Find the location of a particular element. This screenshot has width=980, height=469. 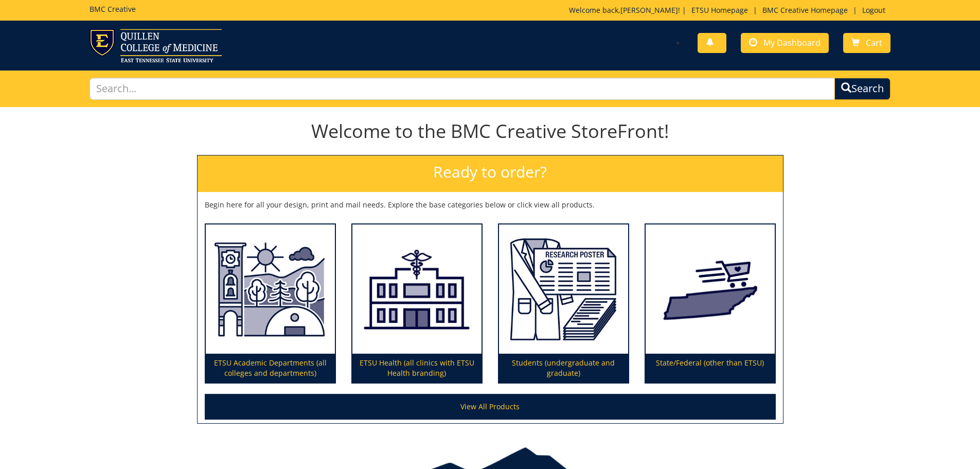

p: ETSU Academic Departments (all colleges and departments) is located at coordinates (270, 368).